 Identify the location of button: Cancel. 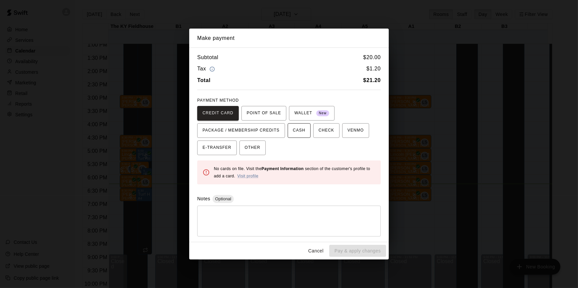
(316, 251).